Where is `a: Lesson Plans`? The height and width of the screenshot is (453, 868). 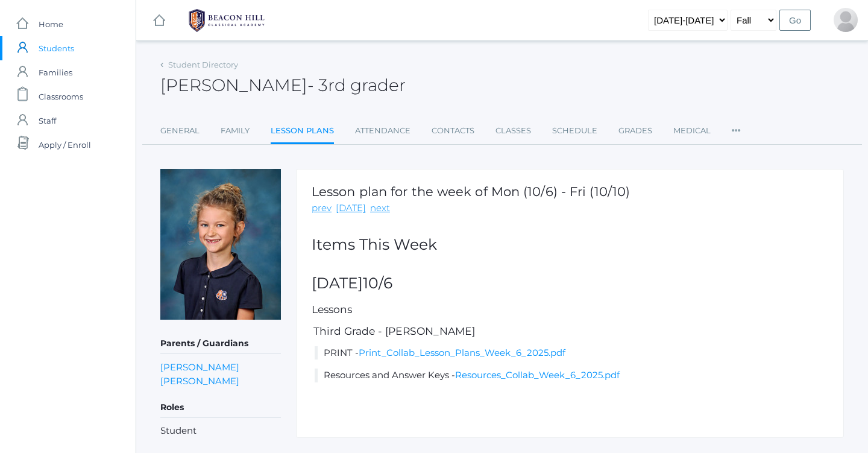 a: Lesson Plans is located at coordinates (302, 131).